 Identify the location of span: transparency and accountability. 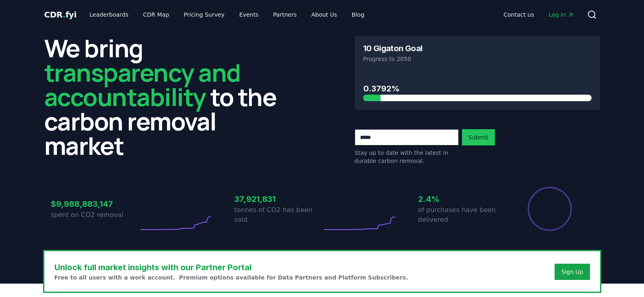
(142, 84).